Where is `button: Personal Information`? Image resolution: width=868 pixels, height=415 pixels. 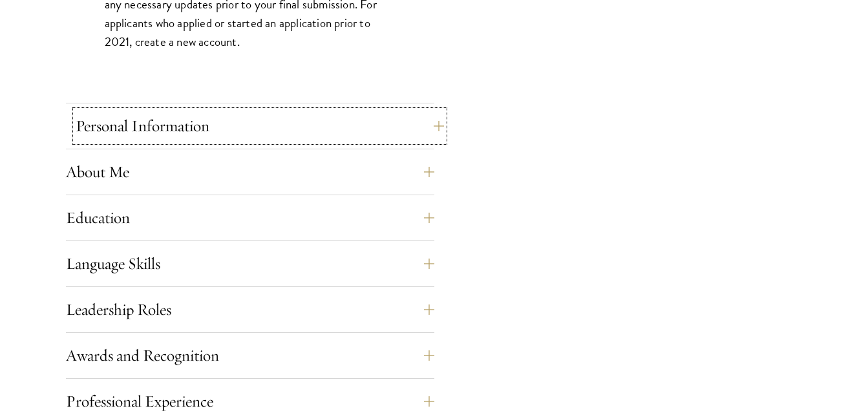
button: Personal Information is located at coordinates (260, 126).